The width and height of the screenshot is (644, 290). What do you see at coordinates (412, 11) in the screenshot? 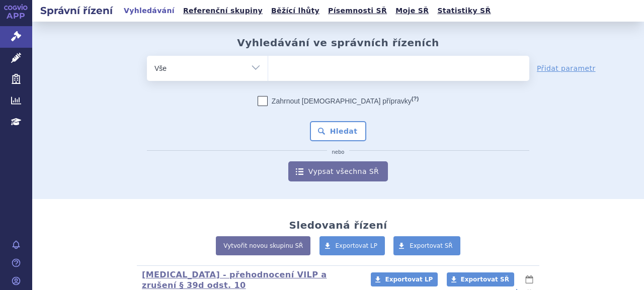
I see `a: Moje SŘ` at bounding box center [412, 11].